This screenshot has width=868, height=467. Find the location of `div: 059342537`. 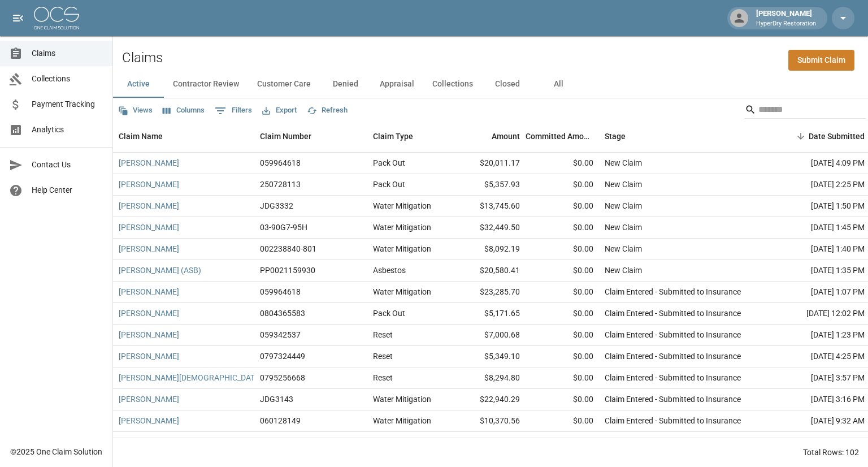

div: 059342537 is located at coordinates (281, 335).